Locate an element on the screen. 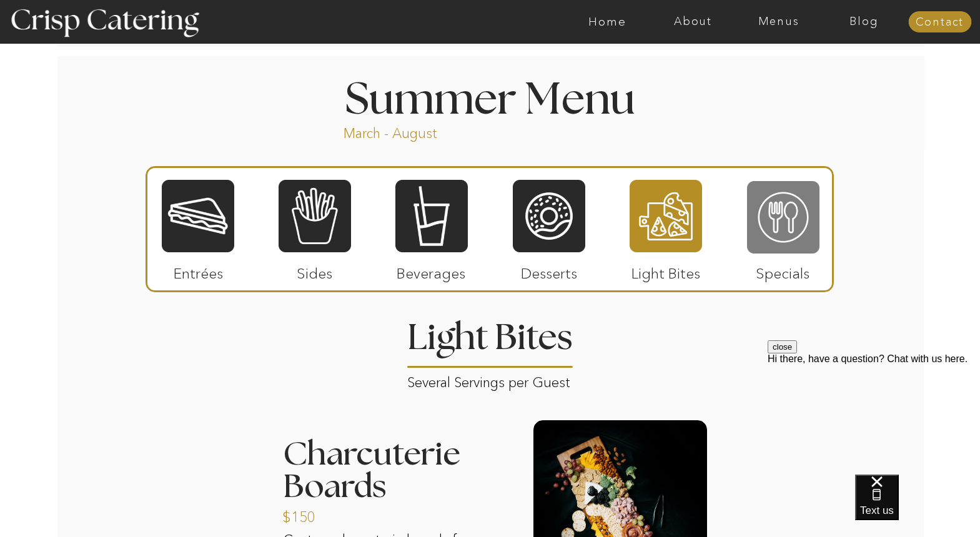  a: Menus is located at coordinates (778, 22).